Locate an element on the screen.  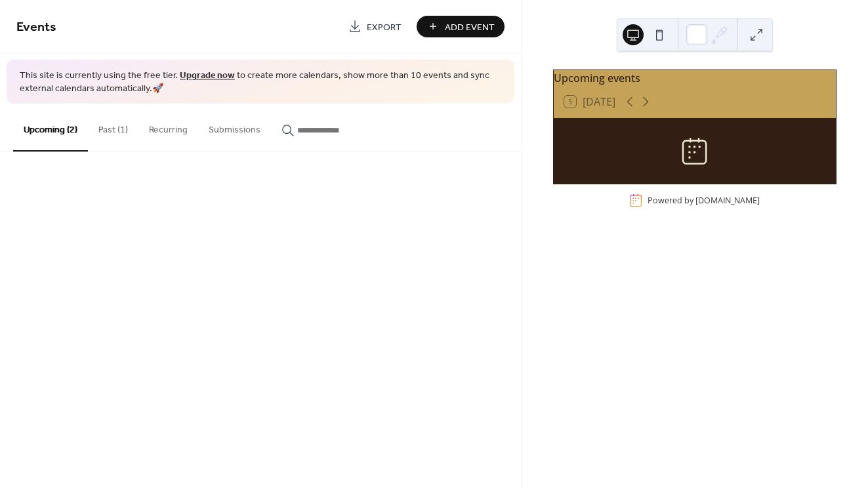
button: Submissions is located at coordinates (234, 127).